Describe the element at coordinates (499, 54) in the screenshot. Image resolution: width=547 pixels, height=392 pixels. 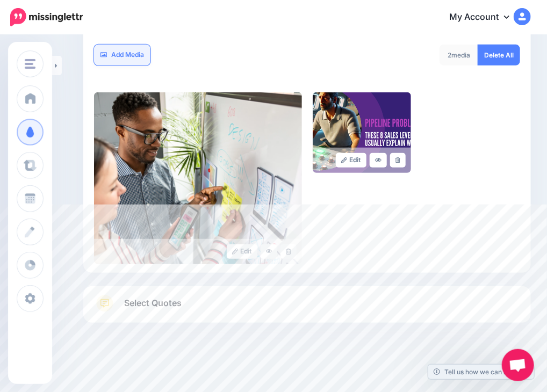
I see `a: Delete All` at that location.